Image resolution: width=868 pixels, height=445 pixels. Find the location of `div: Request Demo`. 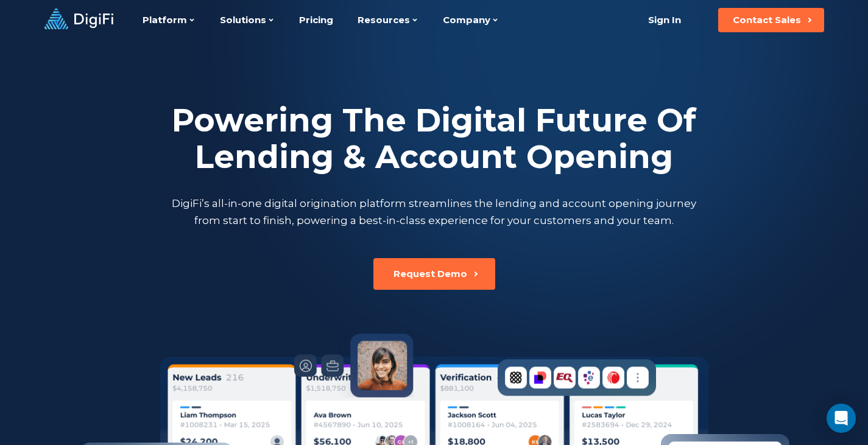

div: Request Demo is located at coordinates (430, 274).